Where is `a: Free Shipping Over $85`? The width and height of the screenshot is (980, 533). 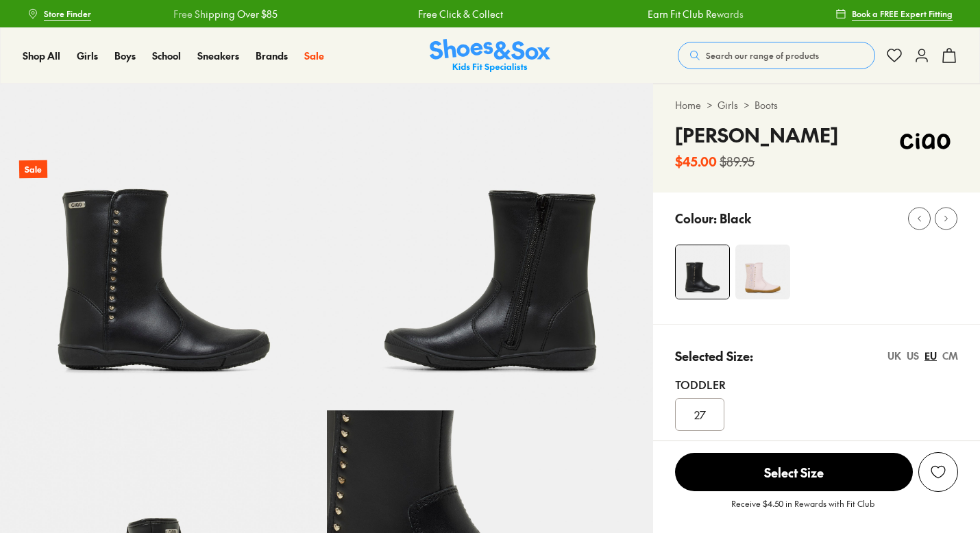 a: Free Shipping Over $85 is located at coordinates (224, 13).